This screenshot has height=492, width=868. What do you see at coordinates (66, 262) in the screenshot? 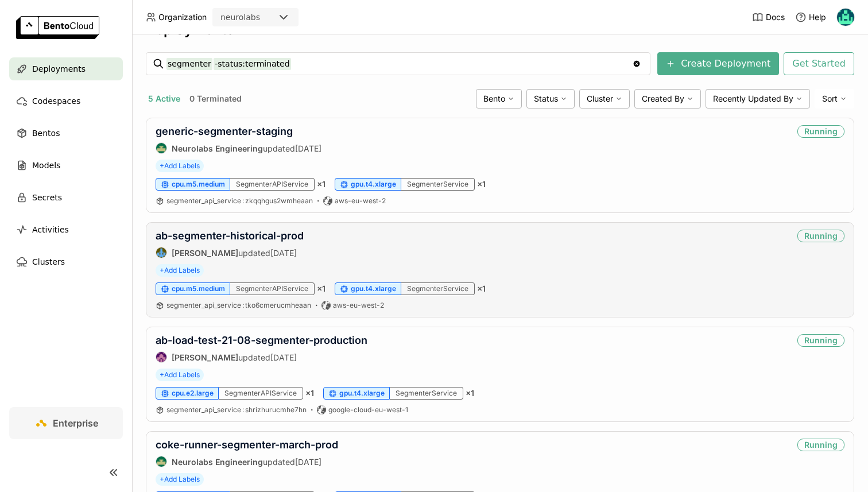
I see `a: Clusters` at bounding box center [66, 262].